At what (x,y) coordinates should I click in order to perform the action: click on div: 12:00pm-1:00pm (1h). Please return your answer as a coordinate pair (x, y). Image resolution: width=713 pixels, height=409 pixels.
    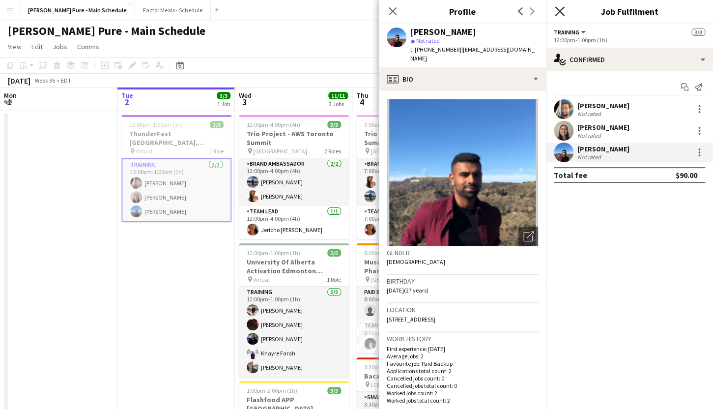
    Looking at the image, I should click on (630, 40).